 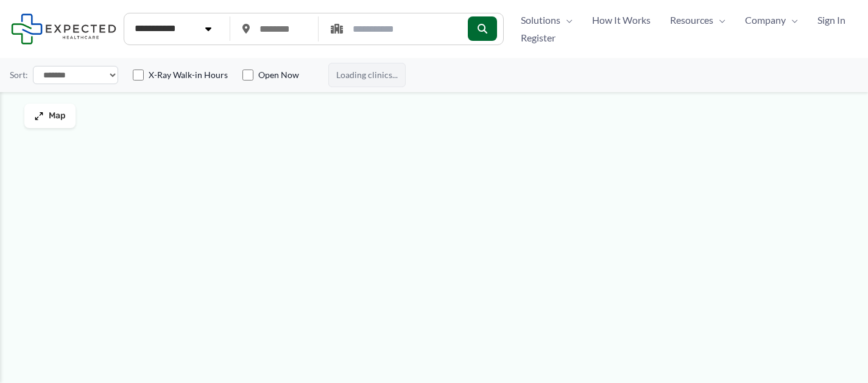 What do you see at coordinates (546, 21) in the screenshot?
I see `a: SolutionsMenu Toggle` at bounding box center [546, 21].